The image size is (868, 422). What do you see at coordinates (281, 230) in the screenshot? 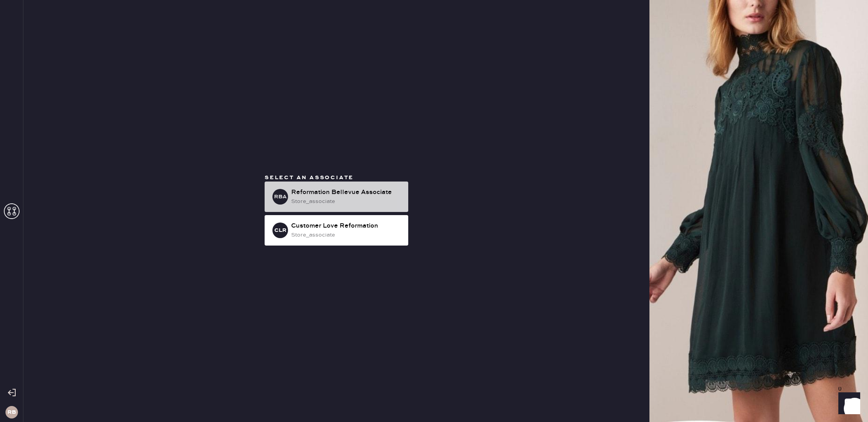
I see `h3: CLR` at bounding box center [281, 230].